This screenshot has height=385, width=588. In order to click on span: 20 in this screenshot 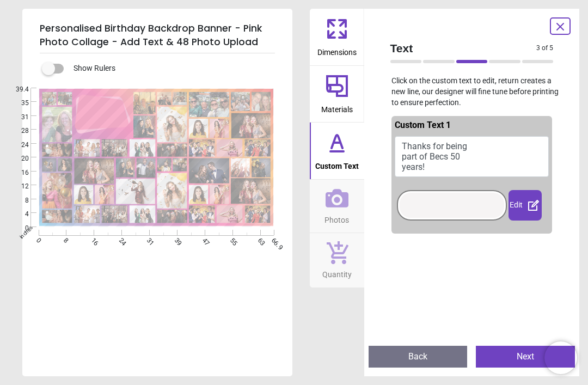, I will do `click(18, 159)`.